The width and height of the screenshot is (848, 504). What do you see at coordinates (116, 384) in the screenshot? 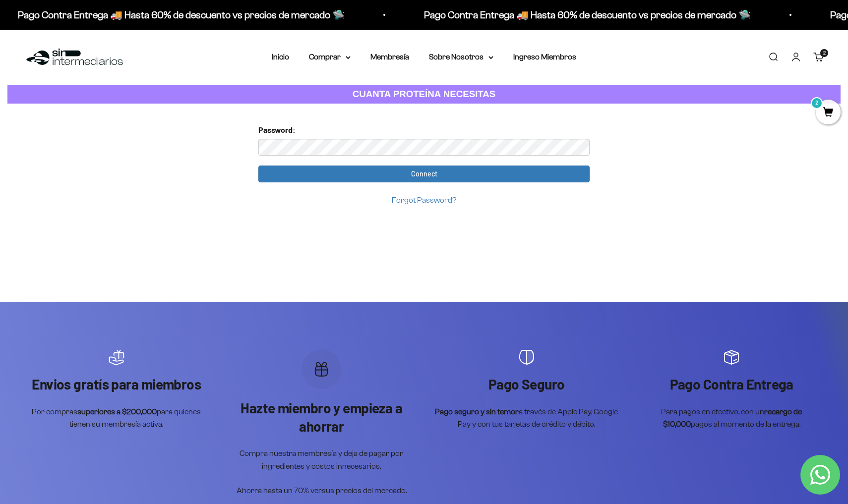
I see `p: Envios gratís para miembros` at bounding box center [116, 384].